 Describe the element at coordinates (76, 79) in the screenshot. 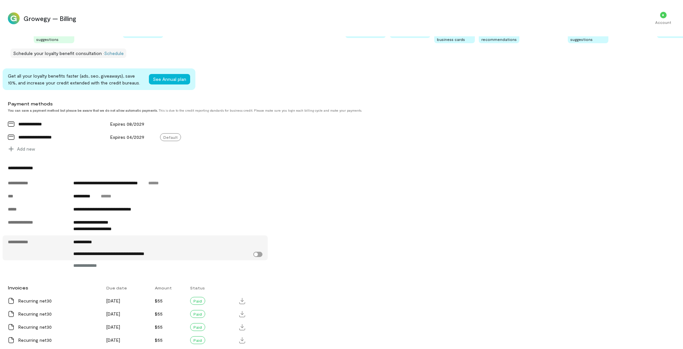

I see `div: Get all your loyalty benefits faster (ads, seo, giveaways), save 10%, and increase your credit ex...` at that location.